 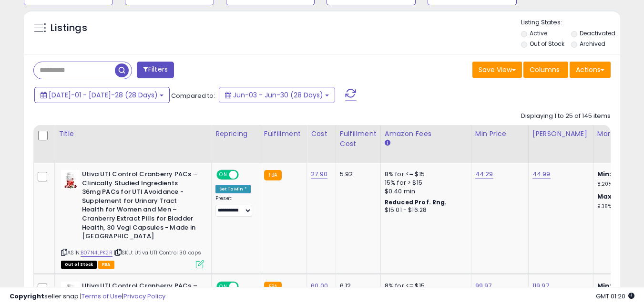 What do you see at coordinates (245, 174) in the screenshot?
I see `span: OFF` at bounding box center [245, 174].